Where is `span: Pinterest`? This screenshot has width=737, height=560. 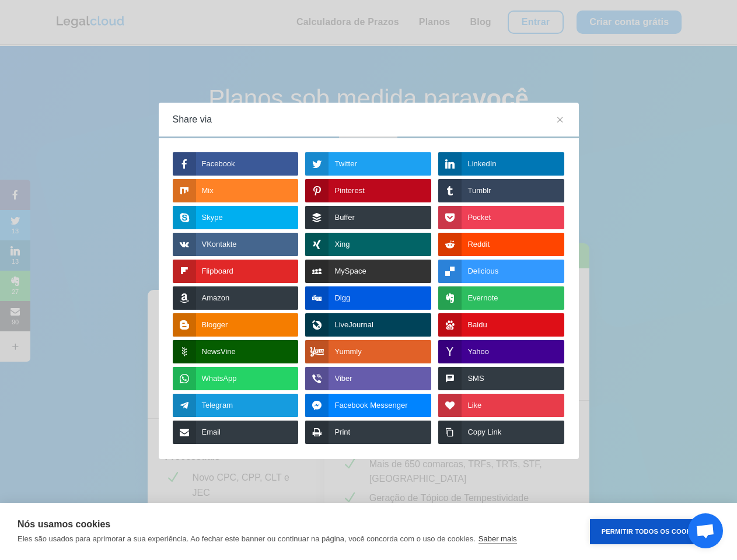 span: Pinterest is located at coordinates (349, 191).